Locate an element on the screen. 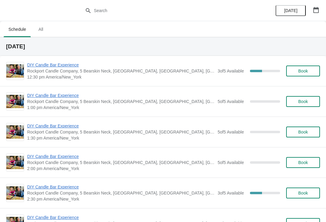 The height and width of the screenshot is (222, 326). img: DIY Candle Bar Experience | Rockport Candle Company, 5 Bearskin Neck, Rockport, MA, USA | 2:30 pm... is located at coordinates (15, 193).